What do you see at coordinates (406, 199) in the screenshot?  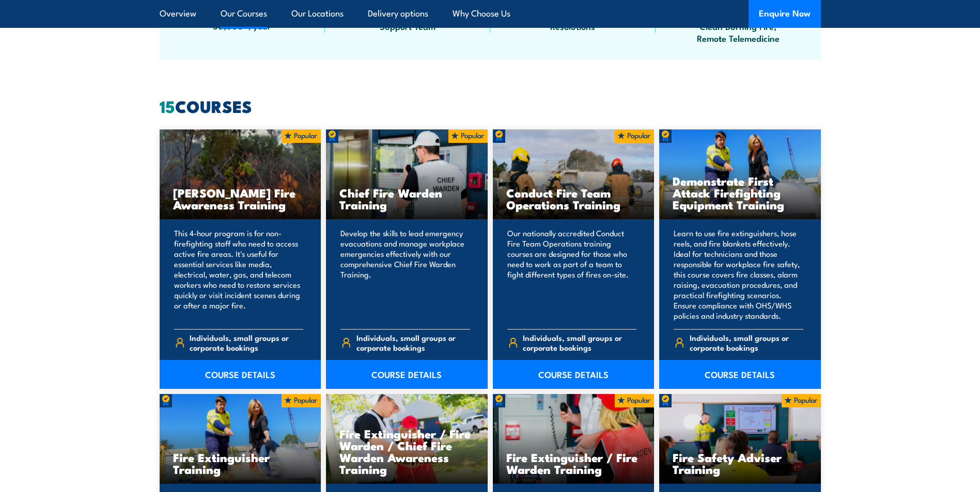 I see `h3: Chief Fire Warden Training` at bounding box center [406, 199].